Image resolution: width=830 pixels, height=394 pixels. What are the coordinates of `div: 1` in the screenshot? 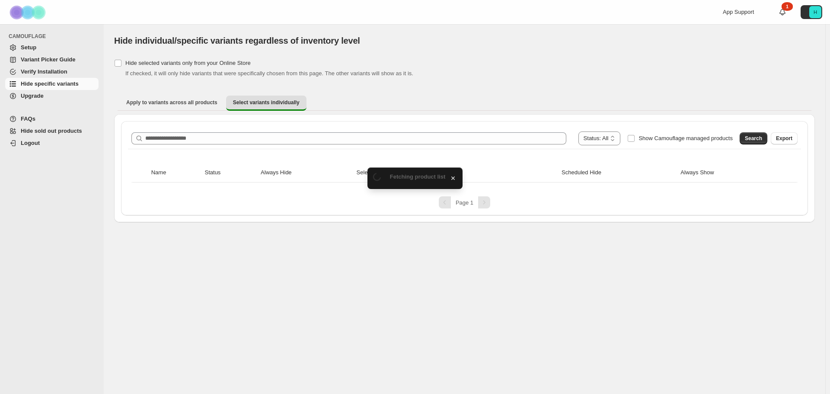 It's located at (787, 6).